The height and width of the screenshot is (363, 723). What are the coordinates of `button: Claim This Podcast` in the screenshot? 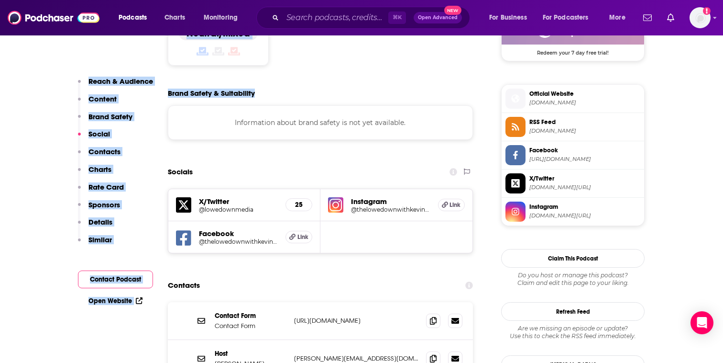 It's located at (573, 258).